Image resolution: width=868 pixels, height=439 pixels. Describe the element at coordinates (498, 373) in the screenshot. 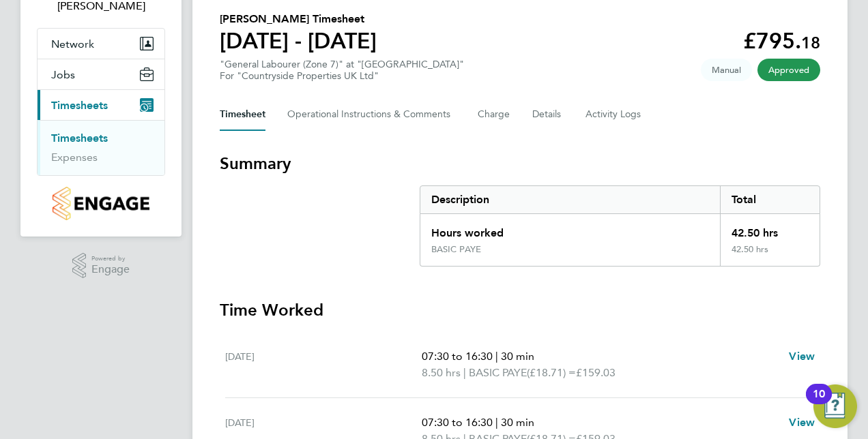

I see `span: BASIC PAYE` at that location.